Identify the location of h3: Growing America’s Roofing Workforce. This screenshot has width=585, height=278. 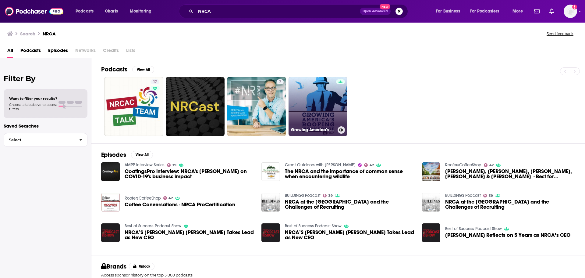
(313, 130).